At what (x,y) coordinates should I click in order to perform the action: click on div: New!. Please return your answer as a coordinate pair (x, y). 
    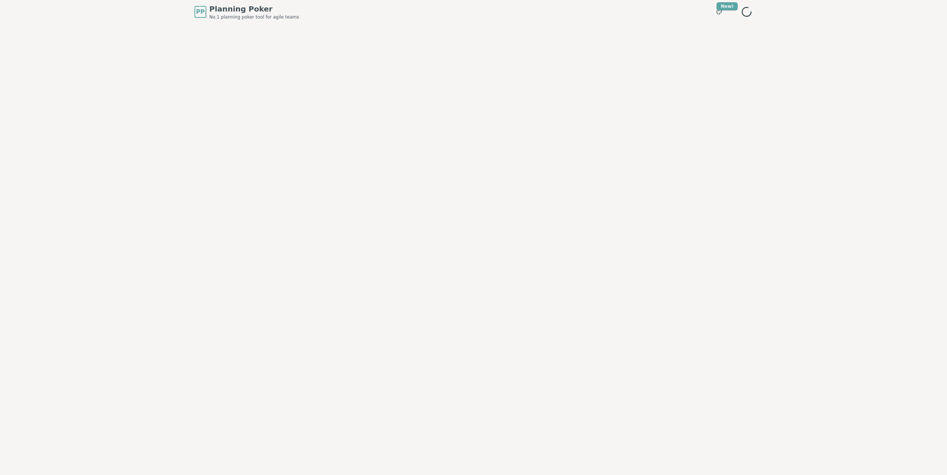
    Looking at the image, I should click on (727, 6).